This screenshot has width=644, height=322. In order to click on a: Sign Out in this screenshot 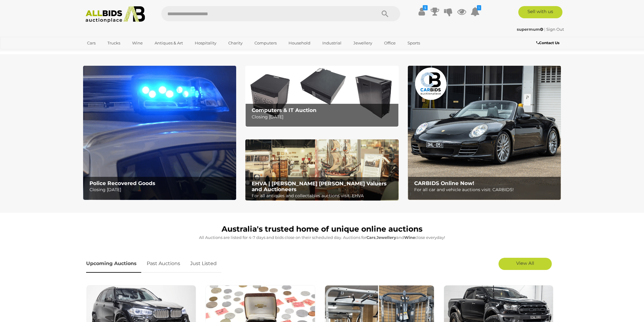, I will do `click(555, 29)`.